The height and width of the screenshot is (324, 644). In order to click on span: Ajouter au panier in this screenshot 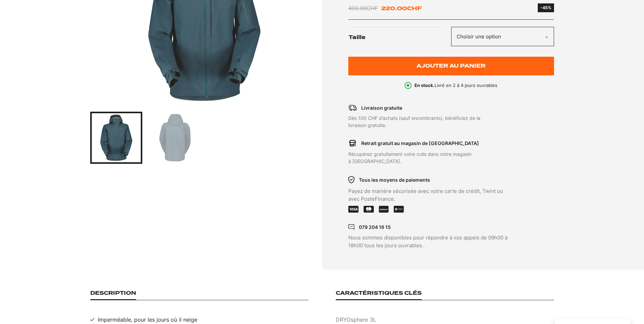, I will do `click(451, 66)`.